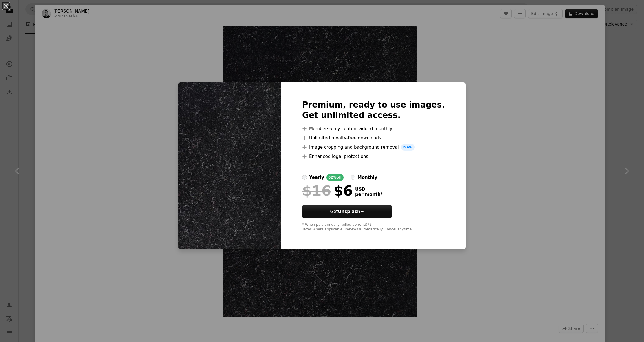 The image size is (644, 342). Describe the element at coordinates (368, 177) in the screenshot. I see `div: monthly` at that location.